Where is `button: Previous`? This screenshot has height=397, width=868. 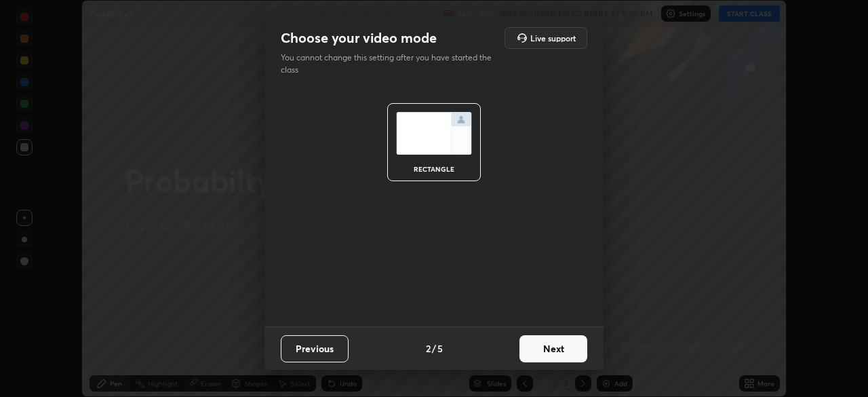 button: Previous is located at coordinates (315, 349).